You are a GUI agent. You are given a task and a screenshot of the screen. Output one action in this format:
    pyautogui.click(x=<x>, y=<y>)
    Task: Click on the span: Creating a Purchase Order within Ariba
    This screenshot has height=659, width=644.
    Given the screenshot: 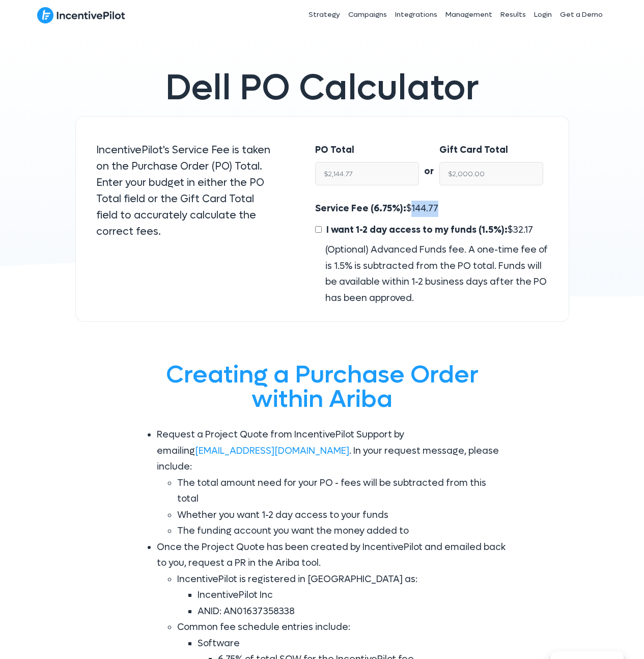 What is the action you would take?
    pyautogui.click(x=323, y=386)
    